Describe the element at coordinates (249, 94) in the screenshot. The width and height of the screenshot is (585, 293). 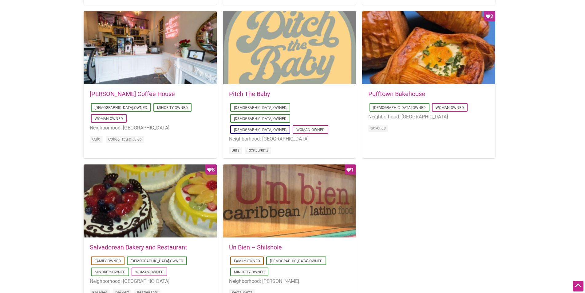
I see `a: Pitch The Baby` at that location.